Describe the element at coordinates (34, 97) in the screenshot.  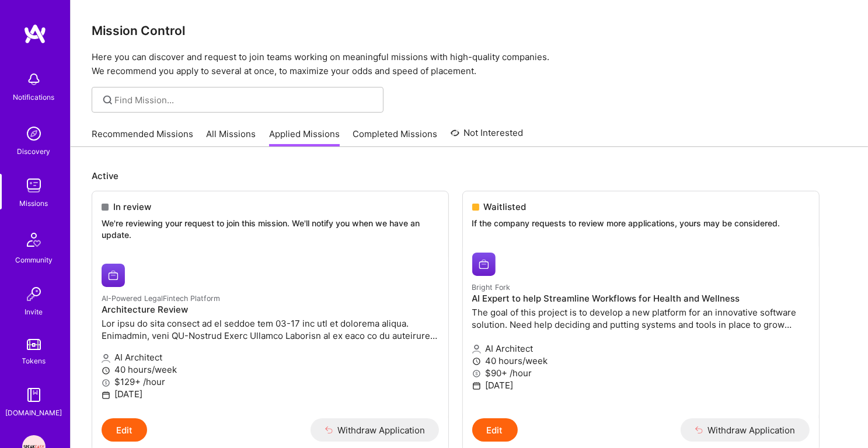
I see `div: Notifications` at that location.